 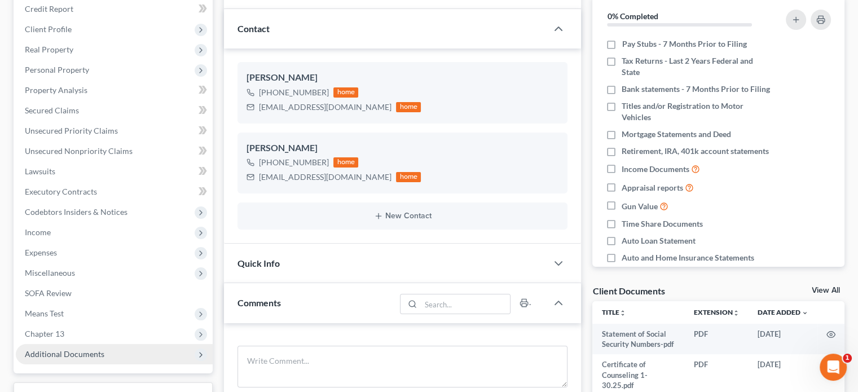 What do you see at coordinates (652, 188) in the screenshot?
I see `span: Appraisal reports` at bounding box center [652, 188].